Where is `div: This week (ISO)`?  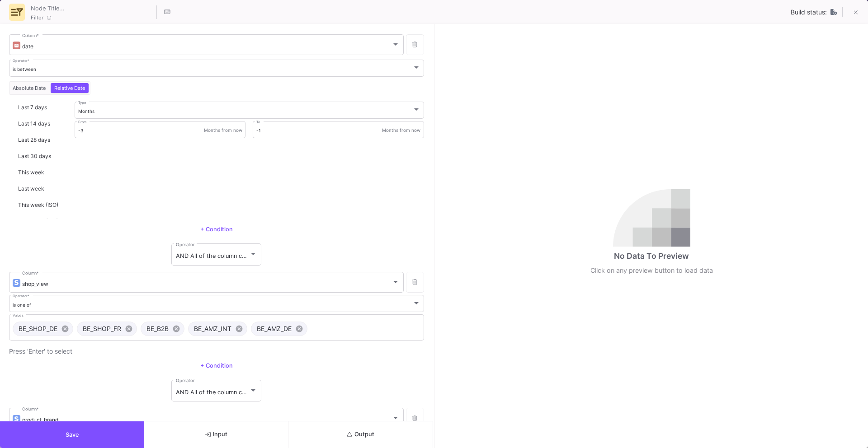 div: This week (ISO) is located at coordinates (38, 205).